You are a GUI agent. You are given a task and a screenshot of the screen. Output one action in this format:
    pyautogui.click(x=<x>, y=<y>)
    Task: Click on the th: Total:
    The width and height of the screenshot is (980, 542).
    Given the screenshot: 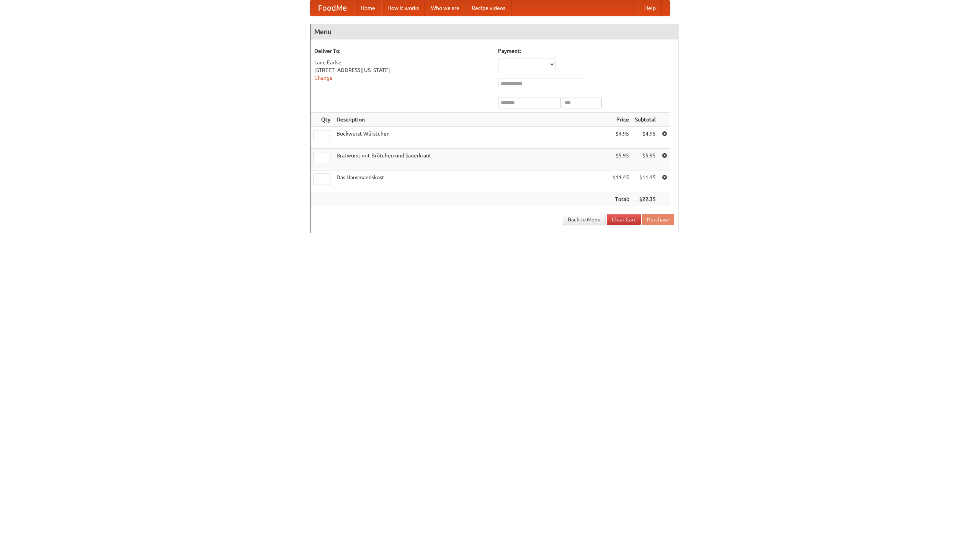 What is the action you would take?
    pyautogui.click(x=621, y=199)
    